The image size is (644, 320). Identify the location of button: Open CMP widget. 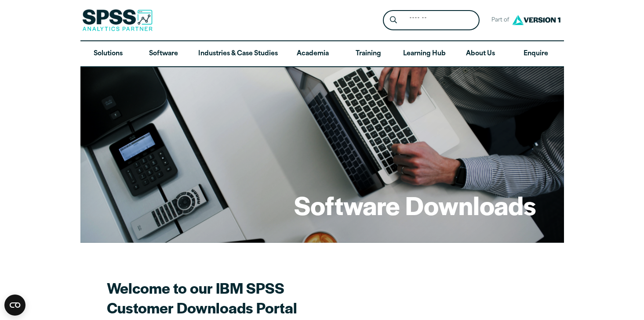
(15, 305).